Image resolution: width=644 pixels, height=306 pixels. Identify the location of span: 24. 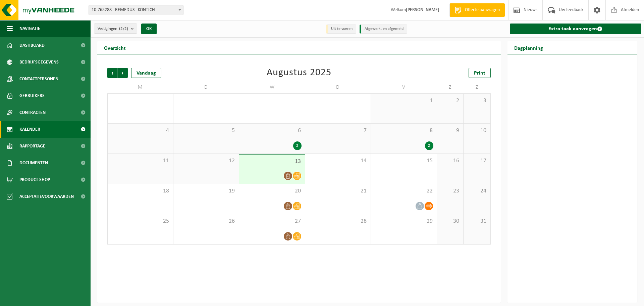
(477, 191).